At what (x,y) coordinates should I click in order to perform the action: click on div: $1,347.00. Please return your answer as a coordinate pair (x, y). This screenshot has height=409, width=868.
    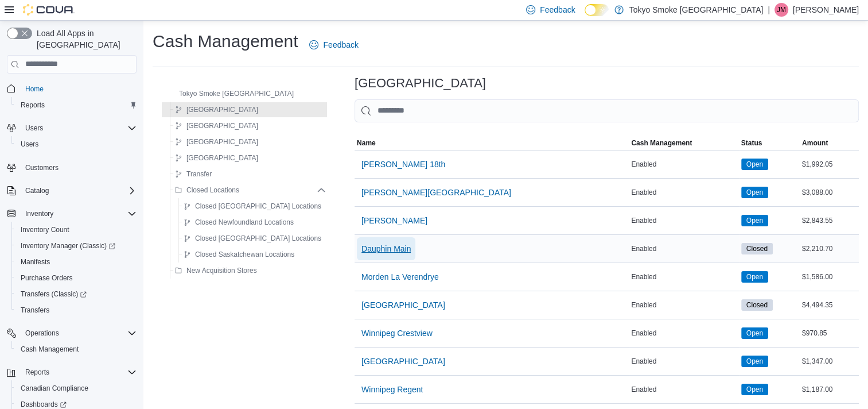
    Looking at the image, I should click on (829, 361).